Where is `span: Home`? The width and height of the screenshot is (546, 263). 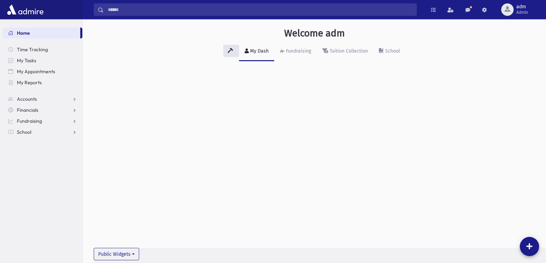 span: Home is located at coordinates (23, 33).